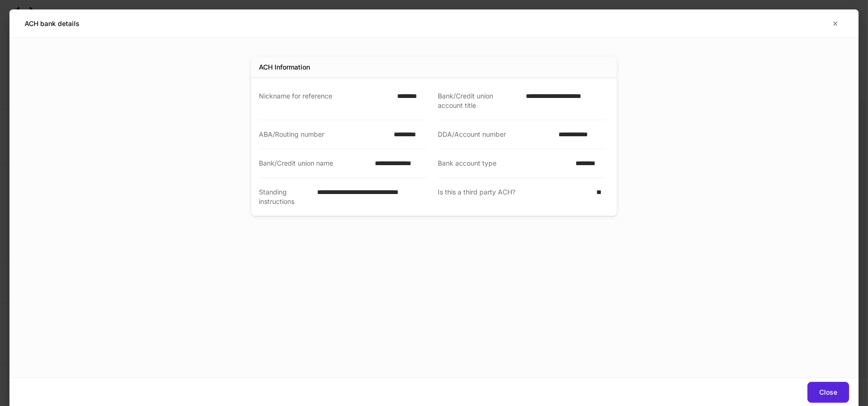 The height and width of the screenshot is (406, 868). What do you see at coordinates (514, 197) in the screenshot?
I see `div: Is this a third party ACH?` at bounding box center [514, 197].